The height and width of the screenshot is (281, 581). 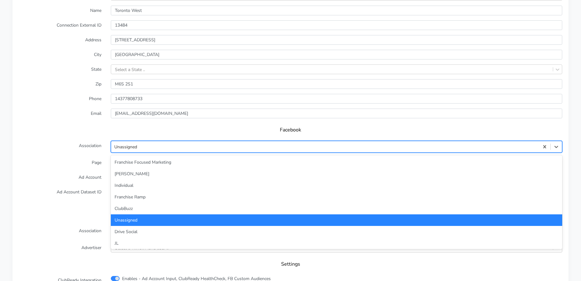 I want to click on label: Advertiser, so click(x=60, y=248).